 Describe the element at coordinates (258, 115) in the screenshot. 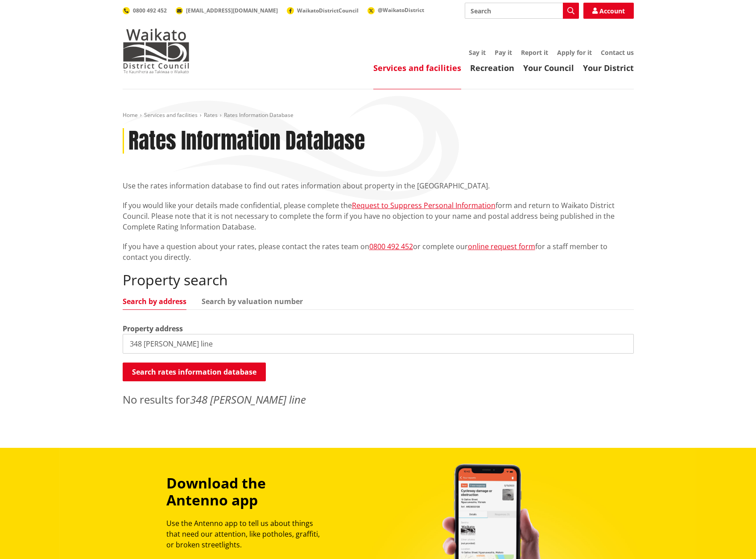

I see `span: Rates Information Database` at that location.